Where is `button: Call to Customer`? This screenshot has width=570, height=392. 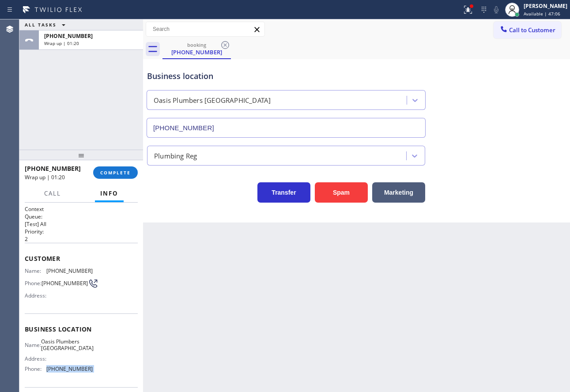
button: Call to Customer is located at coordinates (528, 30).